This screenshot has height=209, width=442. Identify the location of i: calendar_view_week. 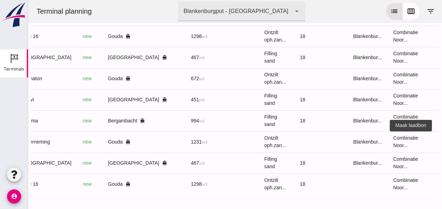
(383, 11).